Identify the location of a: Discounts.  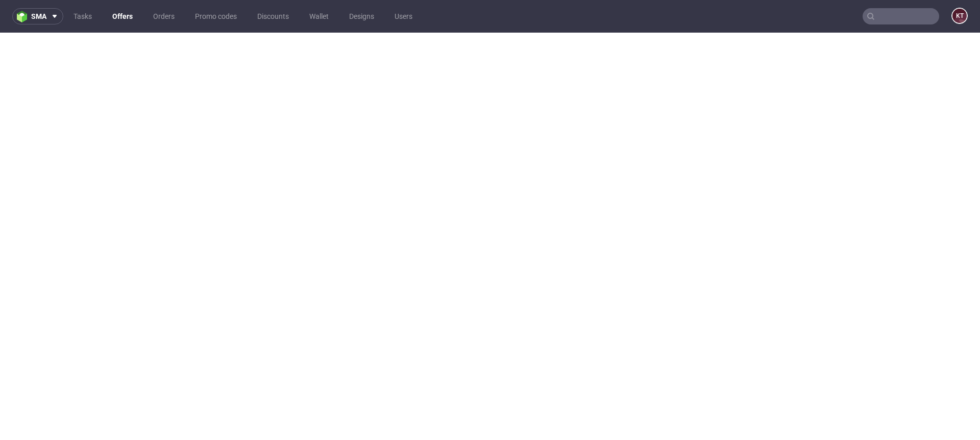
(273, 16).